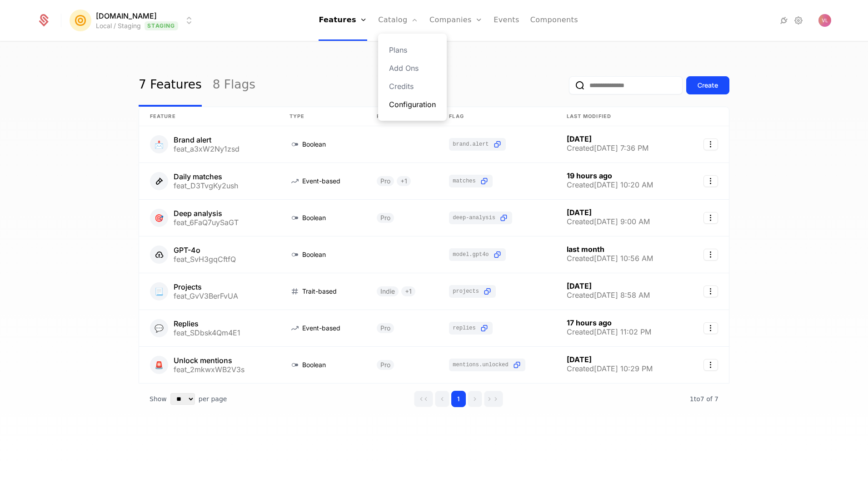 The height and width of the screenshot is (492, 868). What do you see at coordinates (708, 86) in the screenshot?
I see `div: Create` at bounding box center [708, 86].